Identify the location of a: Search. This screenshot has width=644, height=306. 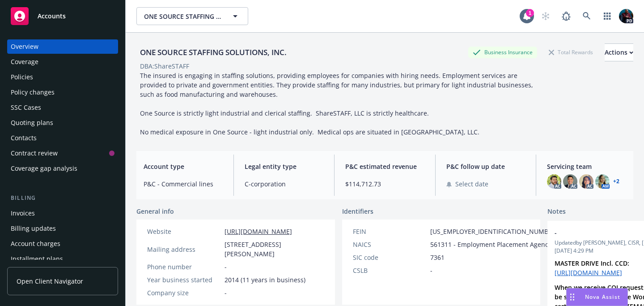
(587, 16).